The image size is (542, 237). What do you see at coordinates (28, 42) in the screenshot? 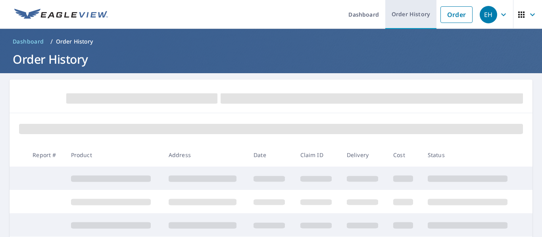
I see `a: Dashboard` at bounding box center [28, 42].